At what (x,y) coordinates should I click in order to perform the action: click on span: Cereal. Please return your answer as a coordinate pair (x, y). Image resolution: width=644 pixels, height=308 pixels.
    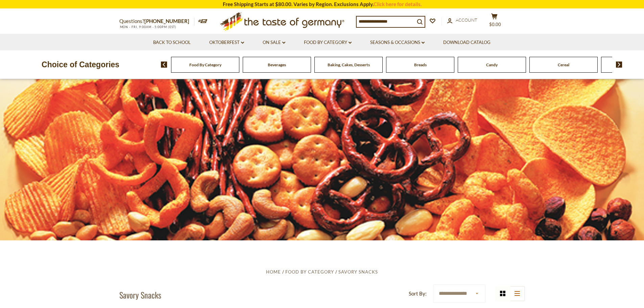
    Looking at the image, I should click on (564, 65).